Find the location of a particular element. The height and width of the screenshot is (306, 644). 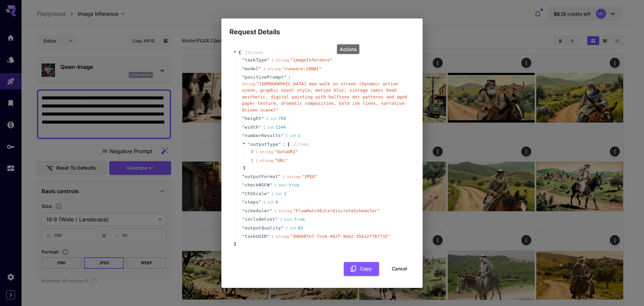

span: 15 item s is located at coordinates (254, 53).